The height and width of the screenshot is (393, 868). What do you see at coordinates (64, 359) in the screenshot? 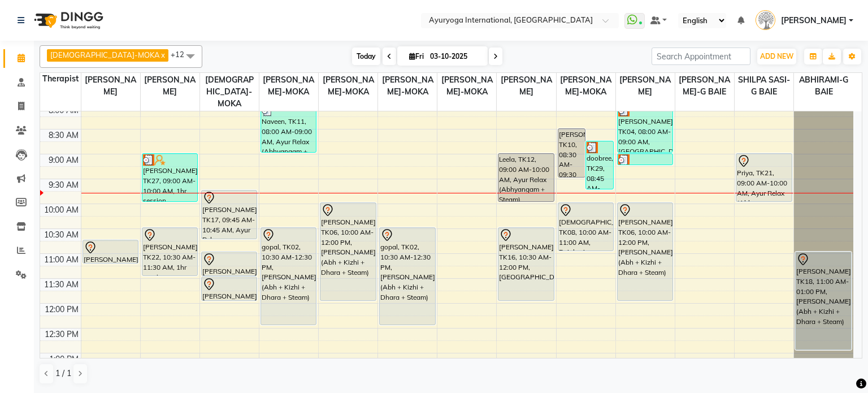
I see `div: 1:00 PM` at bounding box center [64, 359].